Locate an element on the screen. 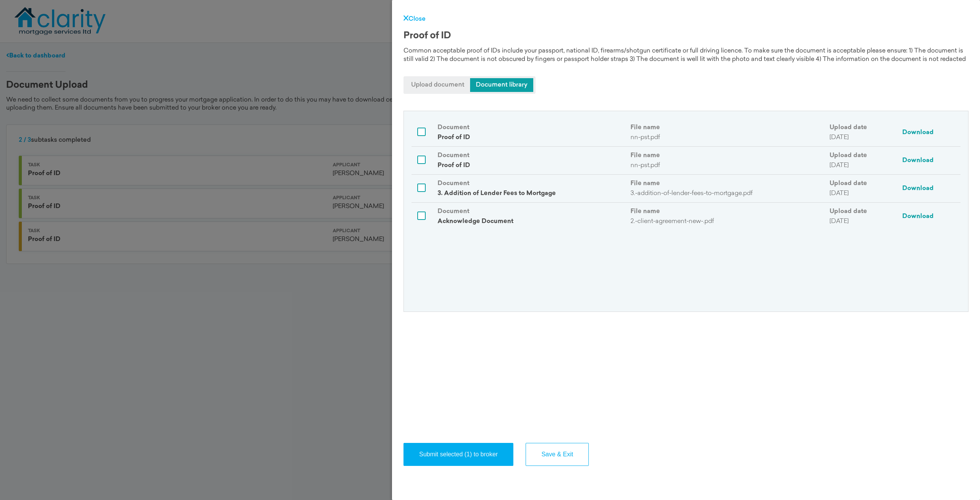  div: Proof of ID is located at coordinates (686, 36).